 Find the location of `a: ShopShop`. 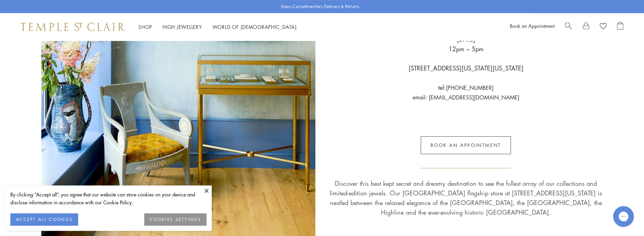

a: ShopShop is located at coordinates (145, 27).